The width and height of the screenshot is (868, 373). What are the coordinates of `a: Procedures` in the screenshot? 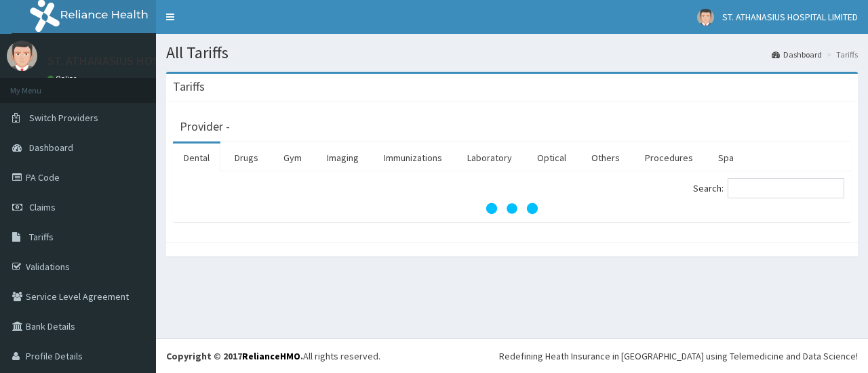 It's located at (669, 158).